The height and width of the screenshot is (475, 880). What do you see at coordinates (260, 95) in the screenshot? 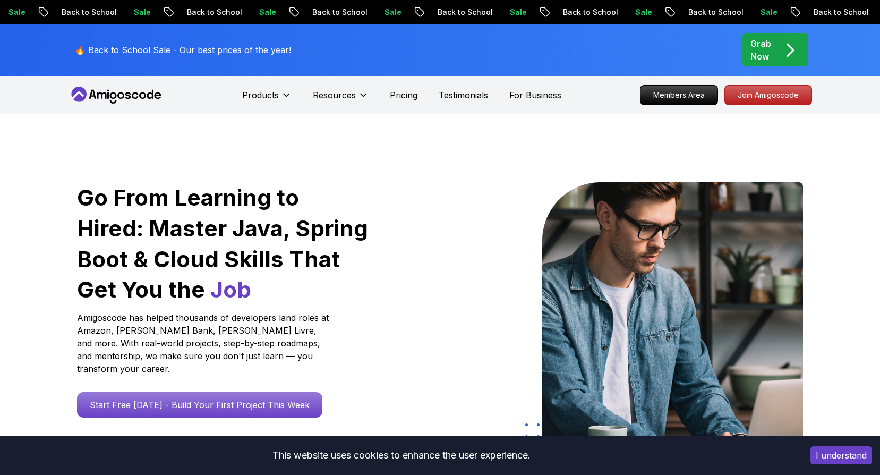
I see `p: Products` at bounding box center [260, 95].